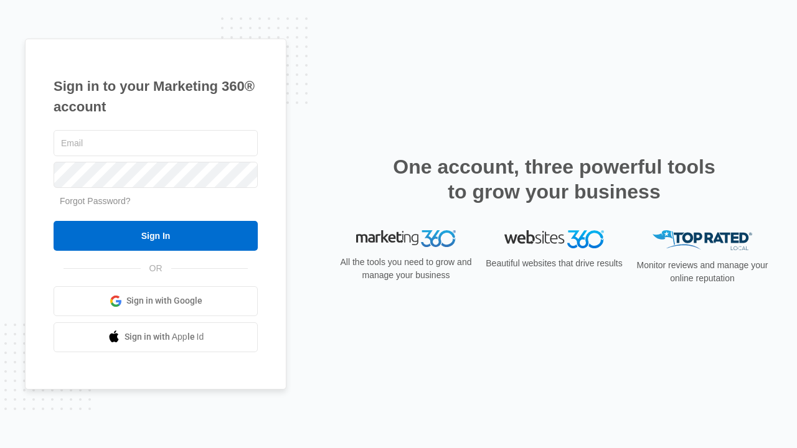 The image size is (797, 448). Describe the element at coordinates (156, 236) in the screenshot. I see `input: Sign In` at that location.